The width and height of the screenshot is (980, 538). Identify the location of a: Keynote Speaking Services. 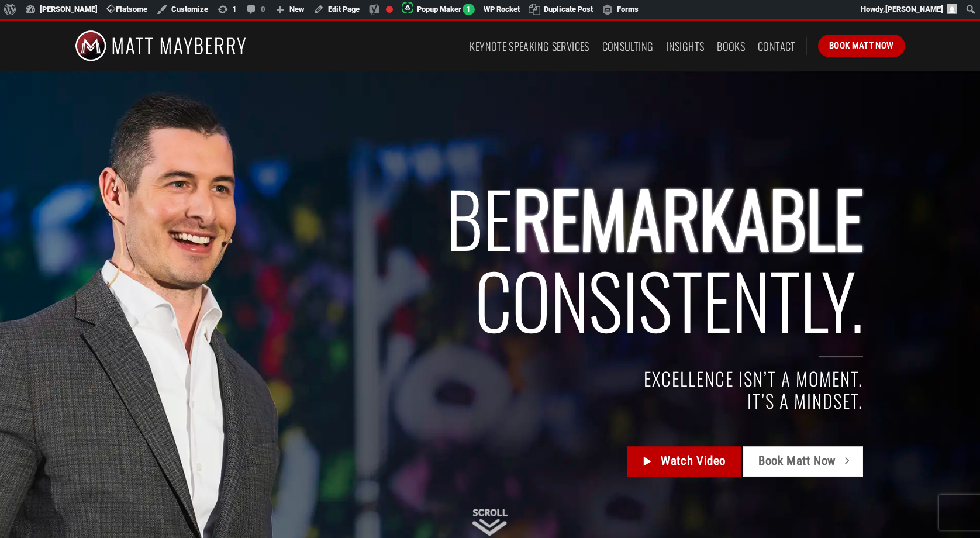
(529, 46).